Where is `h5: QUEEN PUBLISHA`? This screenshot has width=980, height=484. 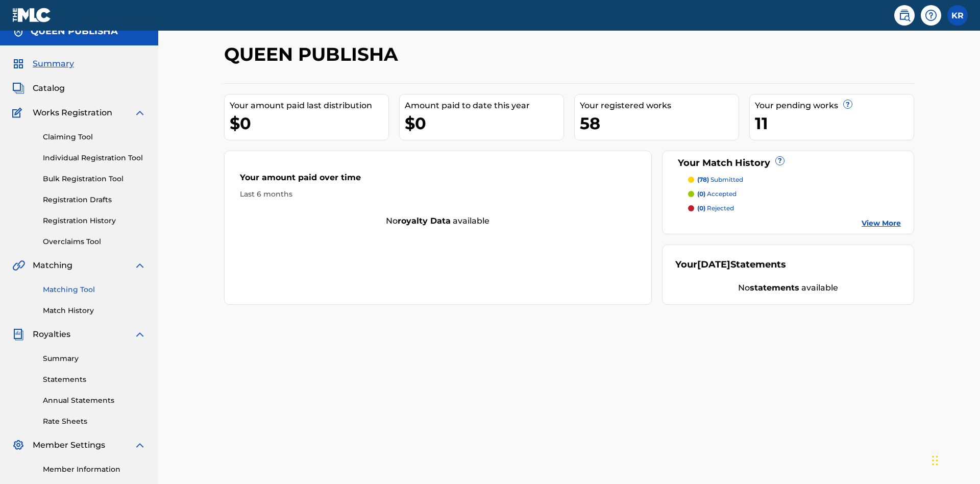 h5: QUEEN PUBLISHA is located at coordinates (74, 31).